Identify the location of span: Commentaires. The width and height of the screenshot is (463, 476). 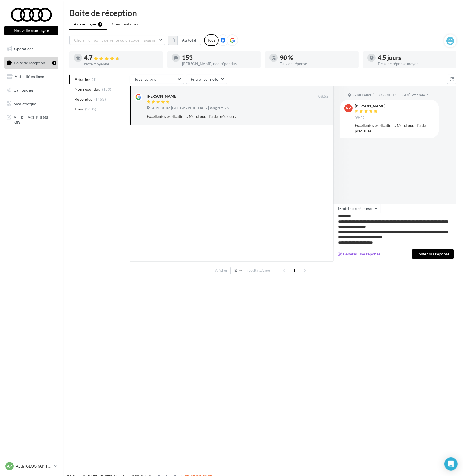
(125, 24).